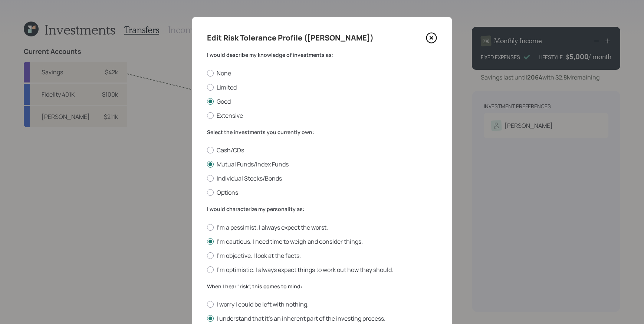 The width and height of the screenshot is (644, 324). Describe the element at coordinates (322, 133) in the screenshot. I see `label: Select the investments you currently own:` at that location.